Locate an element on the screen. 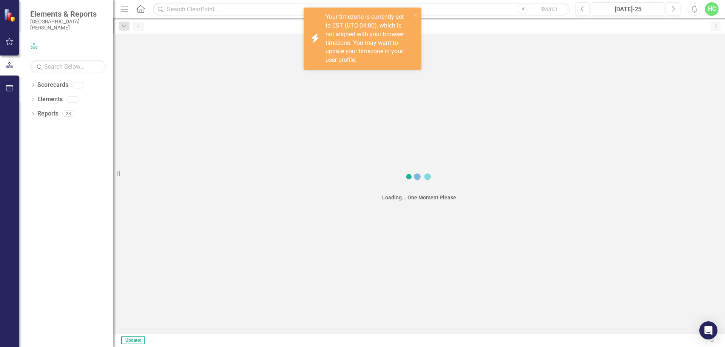  a: Reports is located at coordinates (48, 114).